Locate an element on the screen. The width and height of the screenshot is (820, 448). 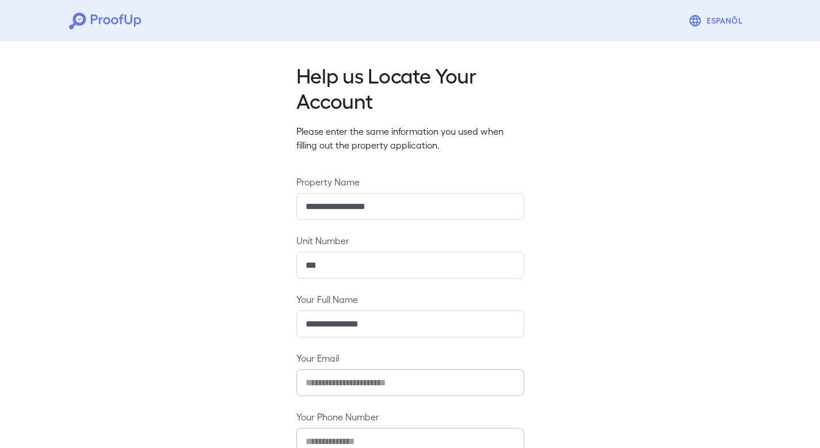
button: Espanõl is located at coordinates (717, 21).